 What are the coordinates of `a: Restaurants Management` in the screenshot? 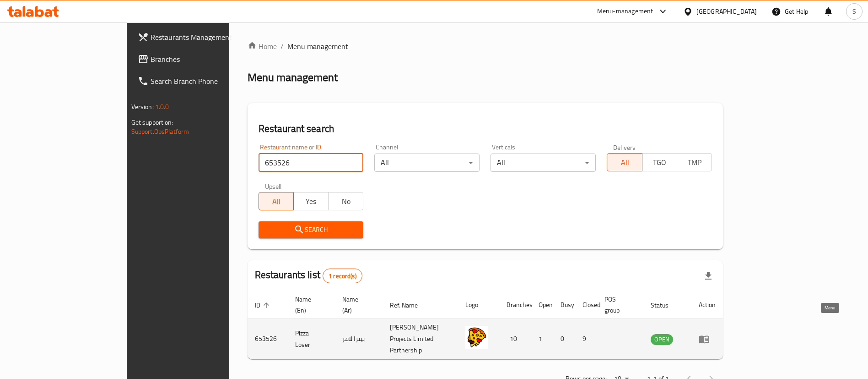 It's located at (201, 37).